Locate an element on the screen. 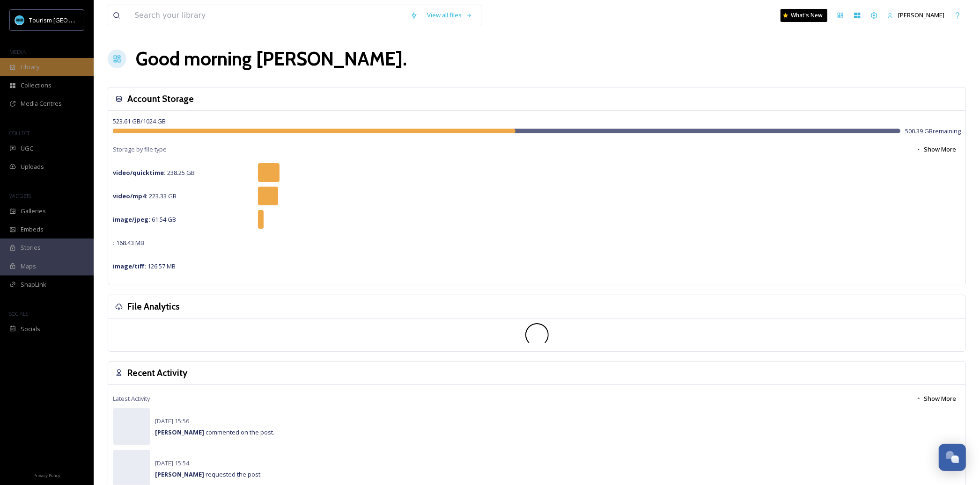 The image size is (980, 485). span: Library is located at coordinates (30, 67).